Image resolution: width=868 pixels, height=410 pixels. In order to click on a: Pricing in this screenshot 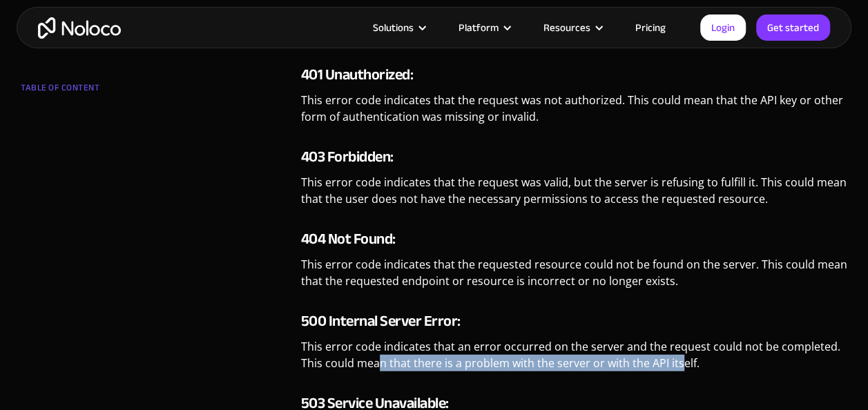, I will do `click(651, 27)`.